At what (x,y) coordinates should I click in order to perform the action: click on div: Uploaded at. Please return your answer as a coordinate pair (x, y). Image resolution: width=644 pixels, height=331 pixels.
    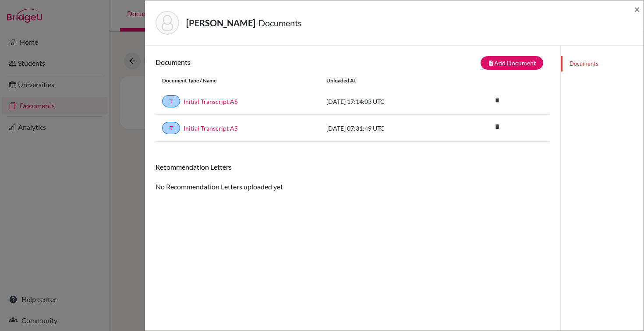
    Looking at the image, I should click on (386, 81).